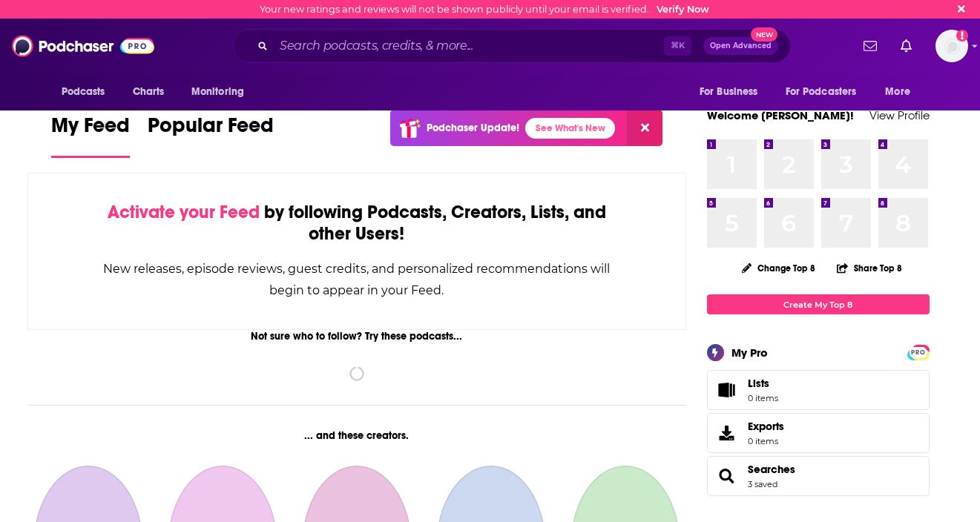  I want to click on span: PRO, so click(918, 352).